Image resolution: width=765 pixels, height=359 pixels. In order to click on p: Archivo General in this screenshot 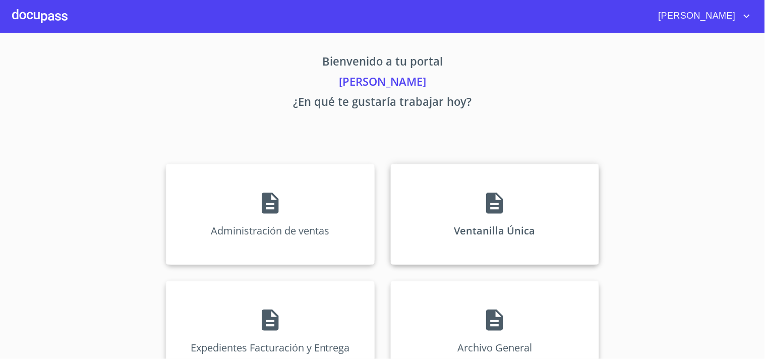, I will do `click(494, 347)`.